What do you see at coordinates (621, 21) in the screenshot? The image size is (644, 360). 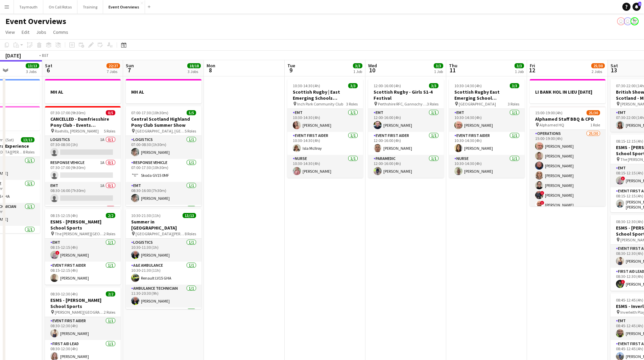 I see `app-user-avatar: Jackie Tolland` at bounding box center [621, 21].